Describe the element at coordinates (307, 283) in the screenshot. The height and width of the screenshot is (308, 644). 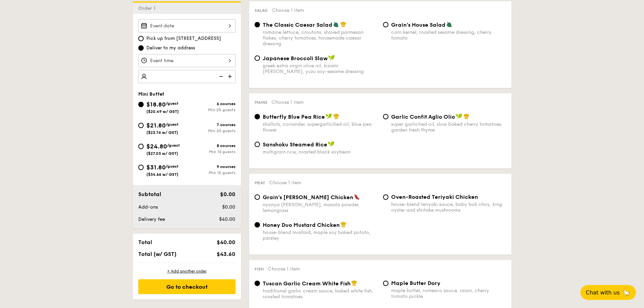
I see `span: Tuscan Garlic Cream White Fish` at that location.